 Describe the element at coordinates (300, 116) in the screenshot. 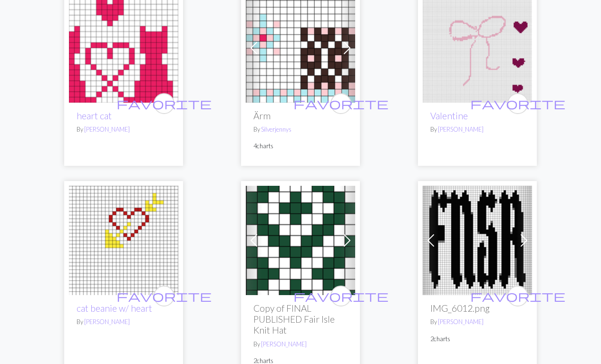

I see `h2: Ärm` at that location.